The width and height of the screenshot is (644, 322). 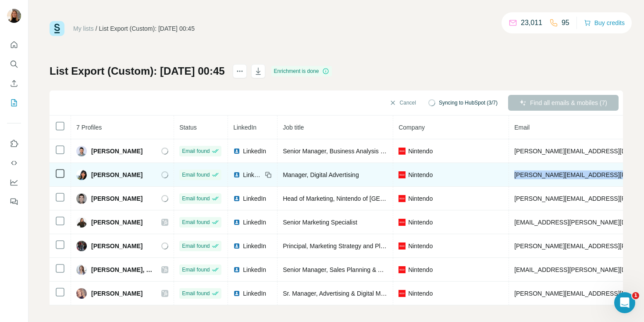 What do you see at coordinates (188, 127) in the screenshot?
I see `span: Status` at bounding box center [188, 127].